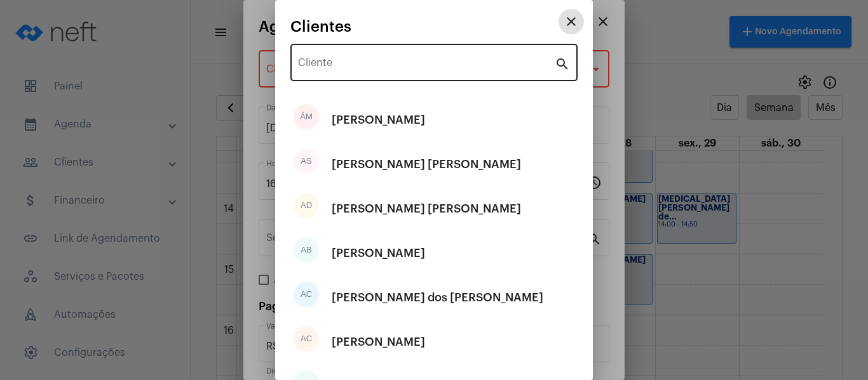 The height and width of the screenshot is (380, 868). Describe the element at coordinates (562, 63) in the screenshot. I see `mat-icon: search` at that location.